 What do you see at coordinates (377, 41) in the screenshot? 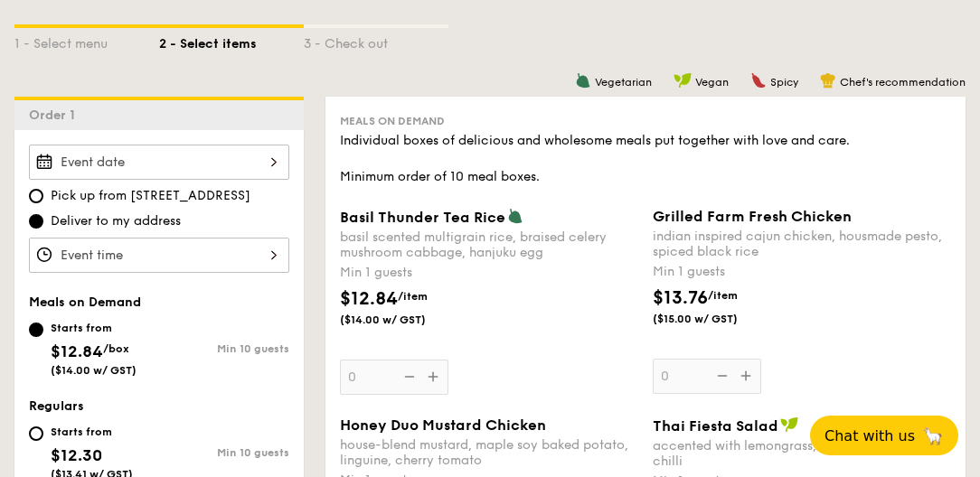
I see `div: 3 - Check out` at bounding box center [377, 41].